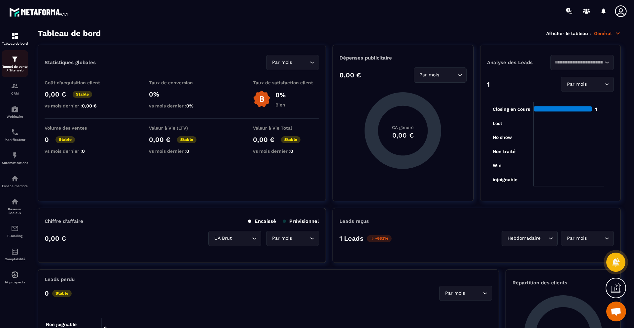  What do you see at coordinates (617, 311) in the screenshot?
I see `a: Ouvrir le chat` at bounding box center [617, 311].